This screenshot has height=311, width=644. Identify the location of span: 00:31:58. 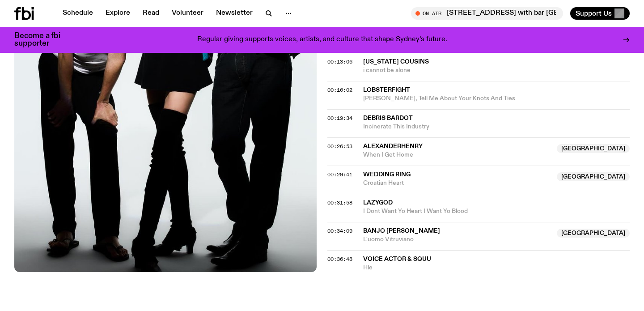
(340, 203).